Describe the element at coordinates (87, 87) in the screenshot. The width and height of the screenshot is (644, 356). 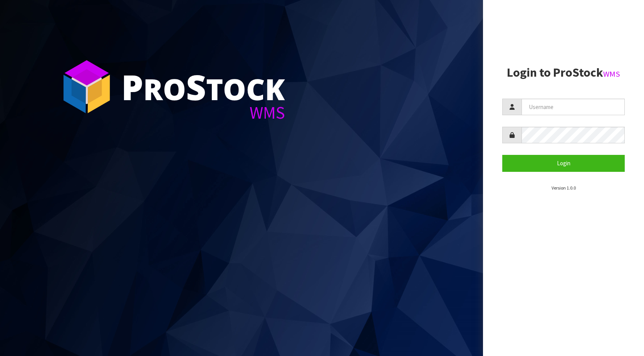
I see `img: ProStock Cube` at that location.